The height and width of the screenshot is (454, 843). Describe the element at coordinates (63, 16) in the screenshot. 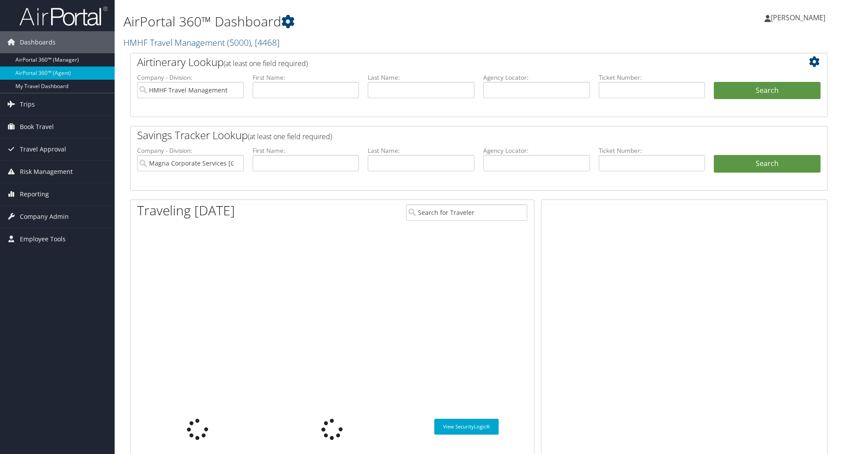

I see `img: airportal-logo.png` at that location.